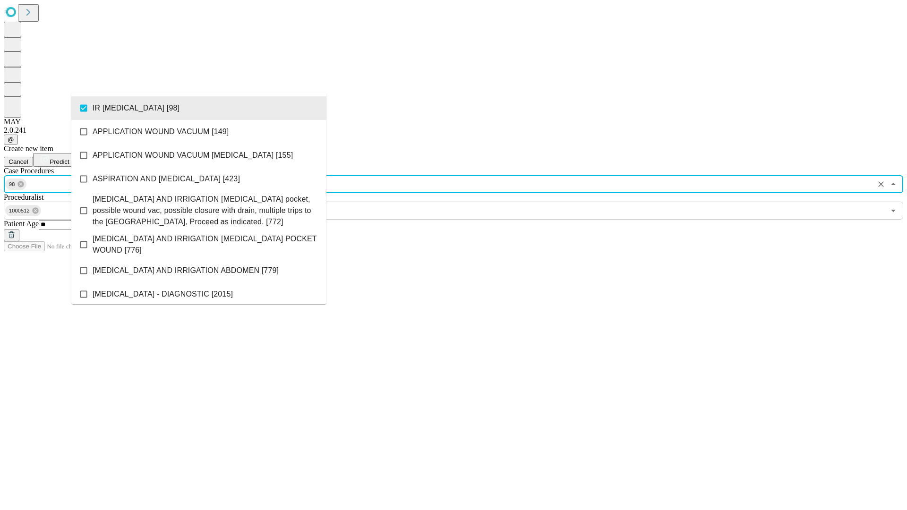  What do you see at coordinates (453, 122) in the screenshot?
I see `div: MAY` at bounding box center [453, 122].